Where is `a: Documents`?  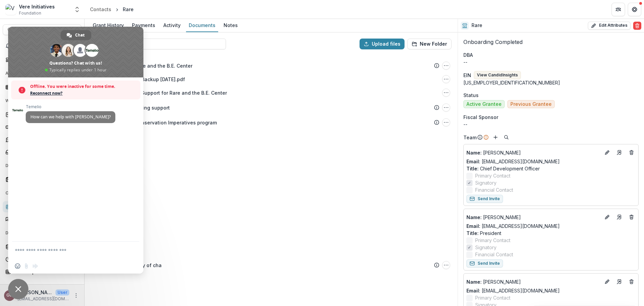 a: Documents is located at coordinates (202, 25).